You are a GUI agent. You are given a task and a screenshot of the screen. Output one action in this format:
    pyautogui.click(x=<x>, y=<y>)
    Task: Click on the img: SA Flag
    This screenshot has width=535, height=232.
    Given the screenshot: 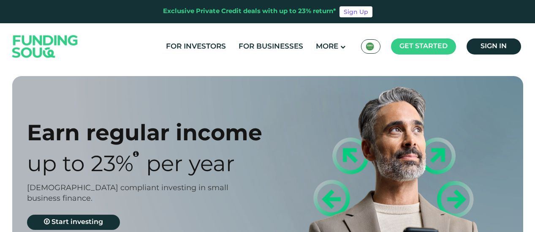 What is the action you would take?
    pyautogui.click(x=370, y=46)
    